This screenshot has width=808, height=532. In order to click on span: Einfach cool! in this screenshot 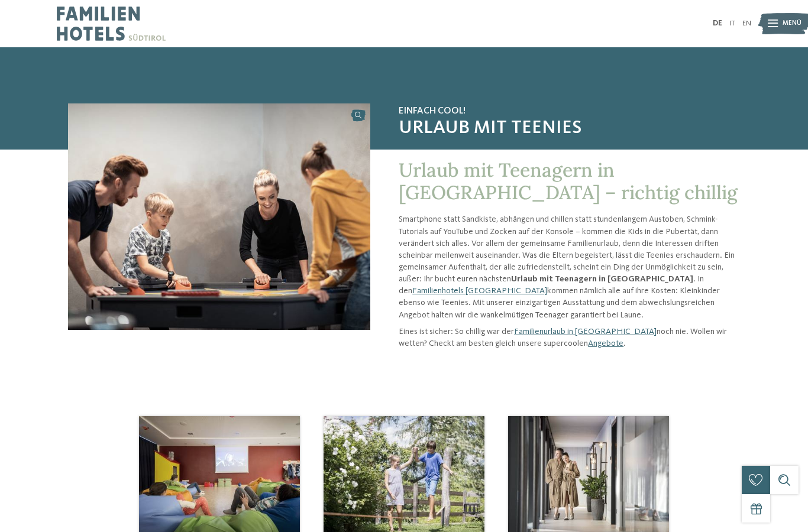, I will do `click(569, 111)`.